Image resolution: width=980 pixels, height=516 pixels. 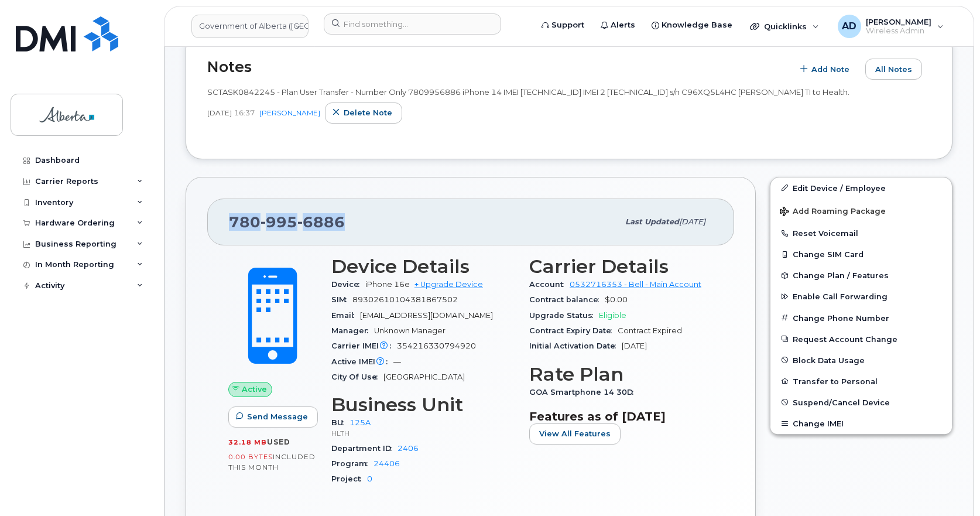 I want to click on a: + Upgrade Device, so click(x=448, y=284).